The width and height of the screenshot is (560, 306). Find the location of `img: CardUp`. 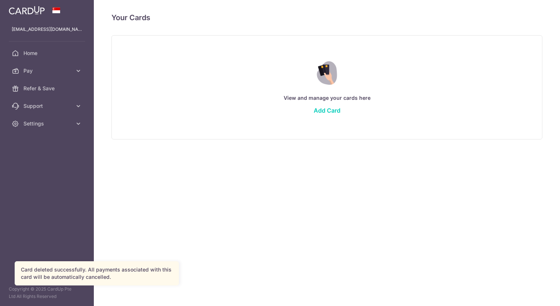

img: CardUp is located at coordinates (27, 10).